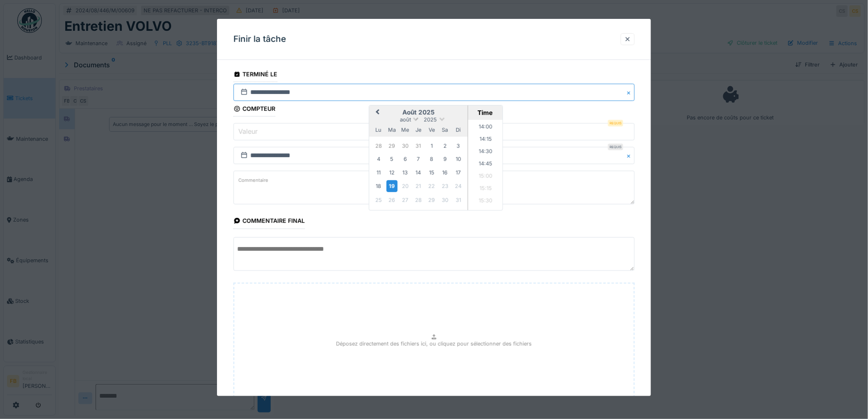 Image resolution: width=868 pixels, height=419 pixels. What do you see at coordinates (378, 159) in the screenshot?
I see `div: Choose lundi 4 août 2025` at bounding box center [378, 159].